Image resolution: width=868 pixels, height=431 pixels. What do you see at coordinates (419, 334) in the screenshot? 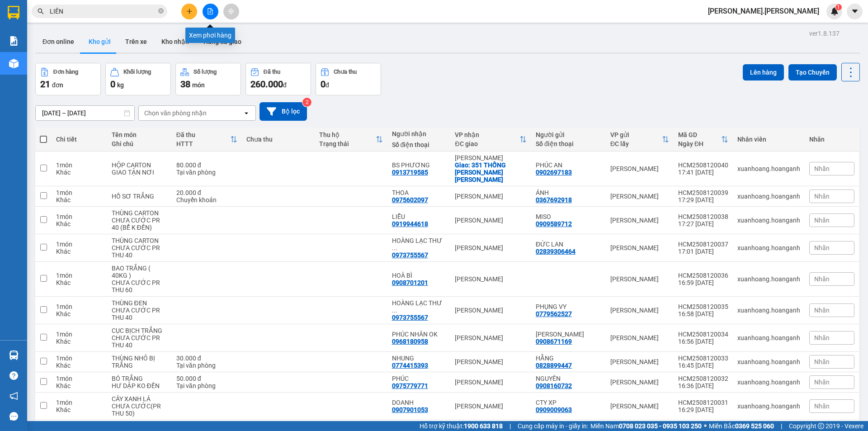
I see `div: PHÚC NHÂN OK` at bounding box center [419, 334].